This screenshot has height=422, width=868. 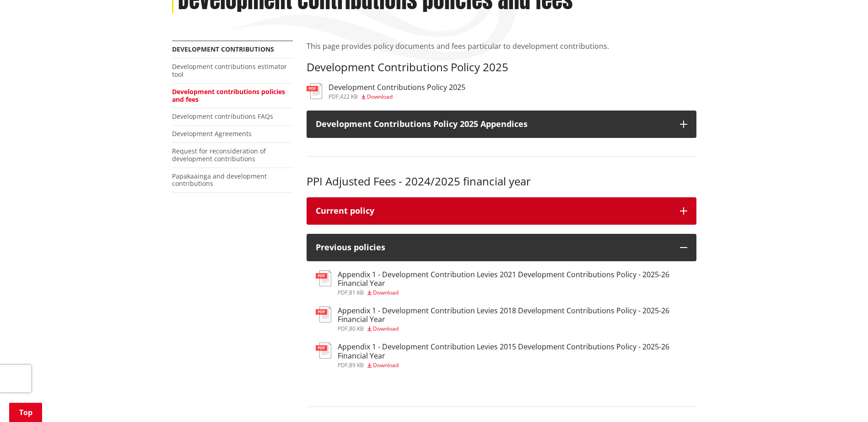 I want to click on a: Papakaainga and development contributions, so click(x=219, y=180).